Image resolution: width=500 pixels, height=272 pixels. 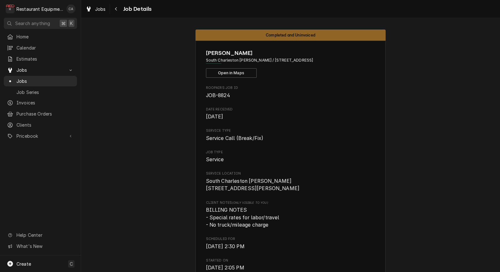 What do you see at coordinates (40, 9) in the screenshot?
I see `div: Restaurant Equipment Diagnostics` at bounding box center [40, 9].